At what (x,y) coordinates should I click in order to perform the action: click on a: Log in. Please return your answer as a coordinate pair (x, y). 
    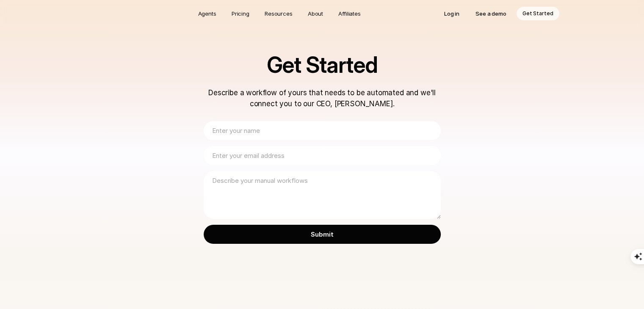
    Looking at the image, I should click on (452, 14).